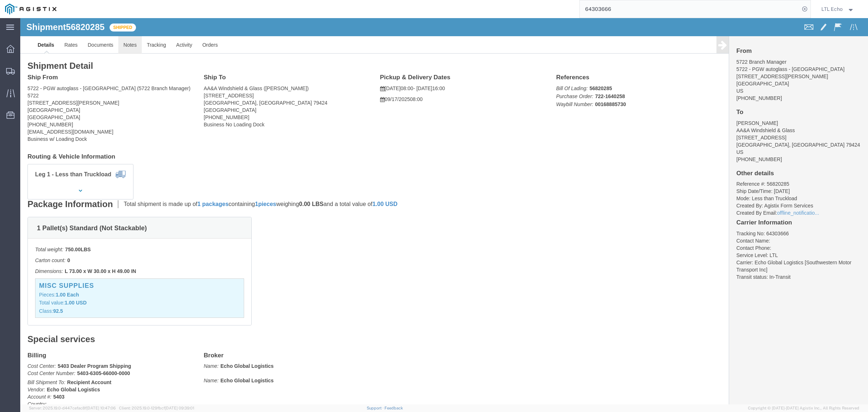  I want to click on a: Support, so click(376, 408).